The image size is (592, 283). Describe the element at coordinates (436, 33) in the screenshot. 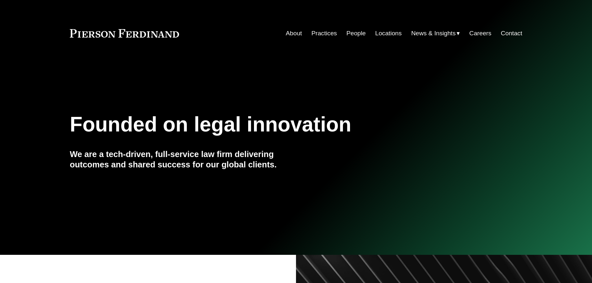

I see `a: folder dropdown` at that location.